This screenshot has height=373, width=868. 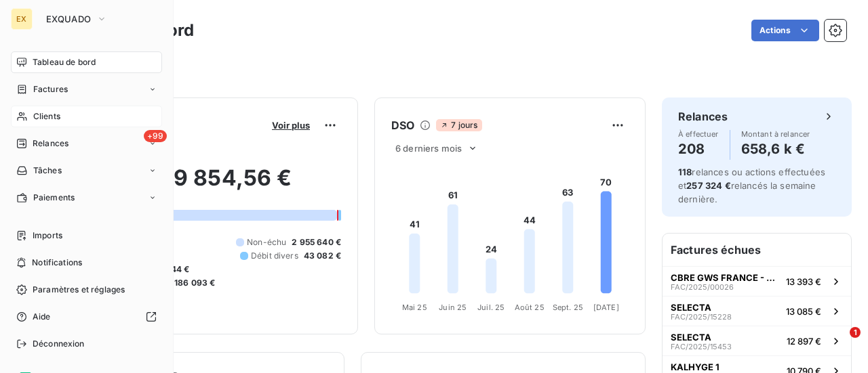 I want to click on tspan: Sept. 25, so click(x=567, y=308).